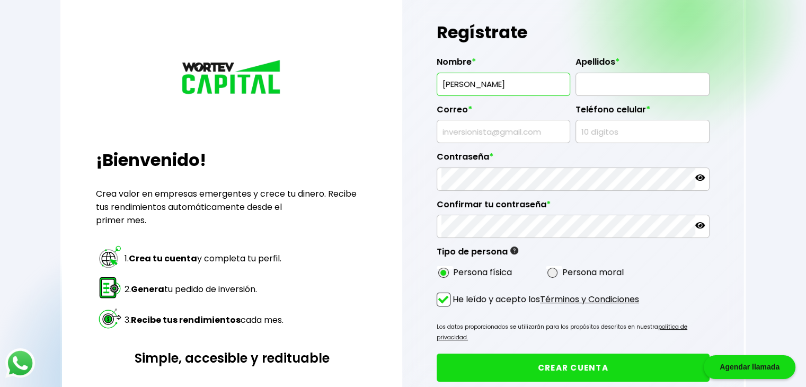  What do you see at coordinates (573, 332) in the screenshot?
I see `p: Los datos proporcionados se utilizarán para los propósitos descritos en nuestra` at bounding box center [573, 332].